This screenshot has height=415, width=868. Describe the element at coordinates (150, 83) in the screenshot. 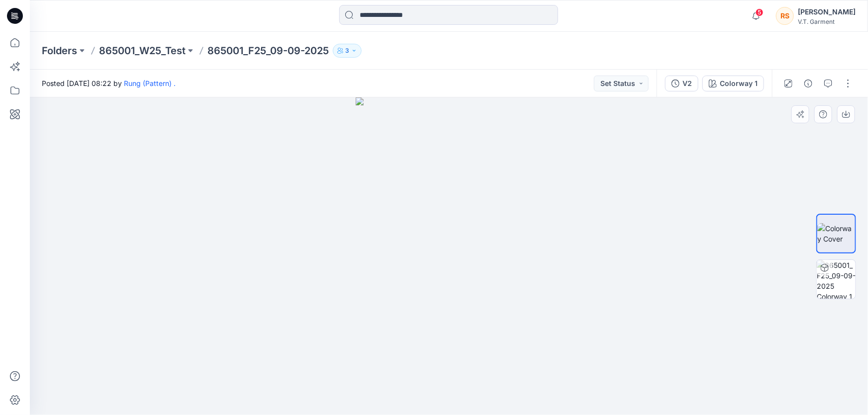

I see `a: Rung (Pattern) .` at that location.